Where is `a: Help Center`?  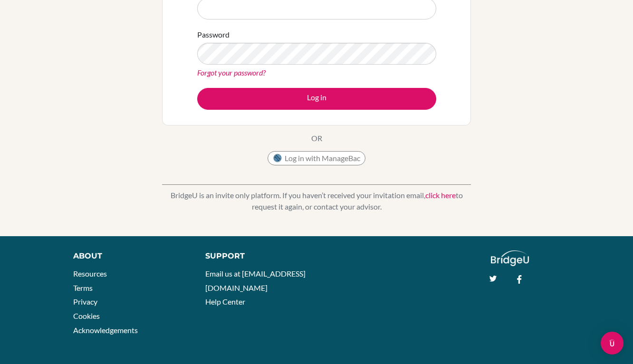
a: Help Center is located at coordinates (226, 301).